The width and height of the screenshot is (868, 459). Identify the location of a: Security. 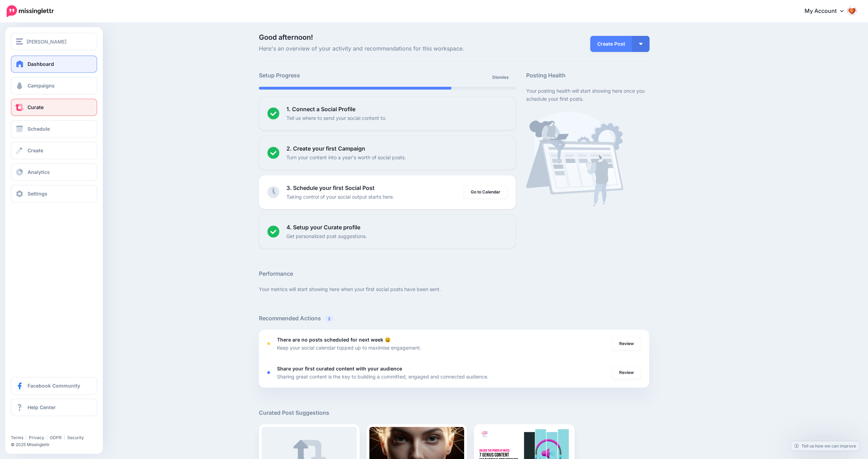
(76, 437).